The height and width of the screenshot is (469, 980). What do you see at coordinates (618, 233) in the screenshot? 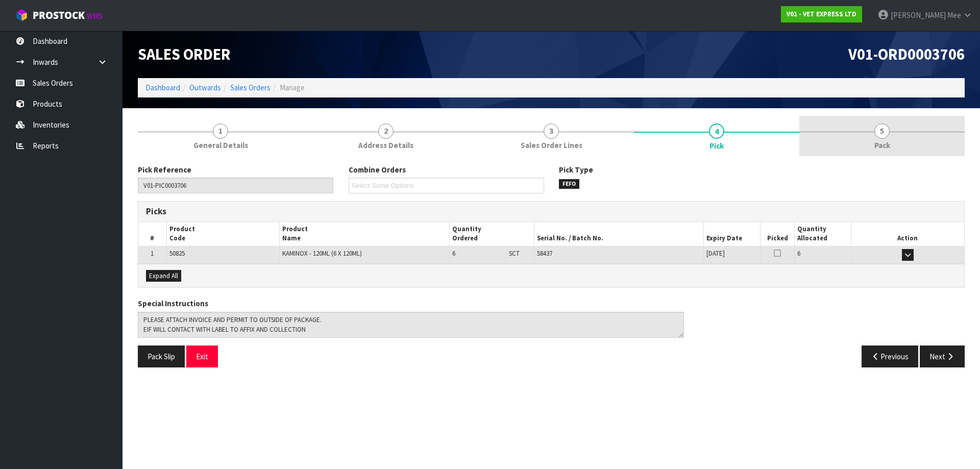
I see `th: Serial No. / Batch No.` at bounding box center [618, 233].